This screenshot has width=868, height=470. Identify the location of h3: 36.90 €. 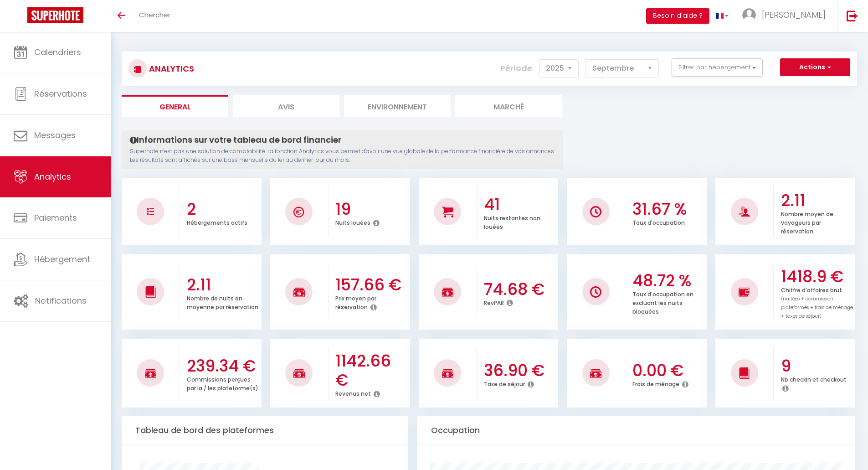
(520, 371).